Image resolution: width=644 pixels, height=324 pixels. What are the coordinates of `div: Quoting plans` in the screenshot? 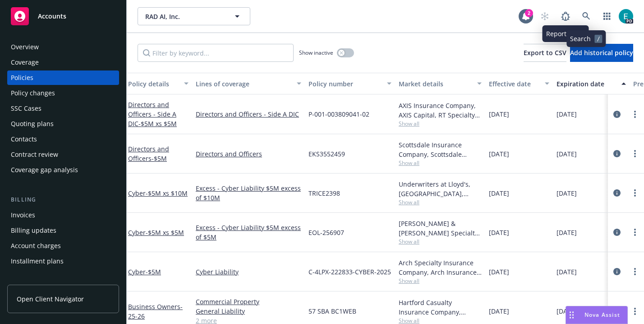 It's located at (32, 124).